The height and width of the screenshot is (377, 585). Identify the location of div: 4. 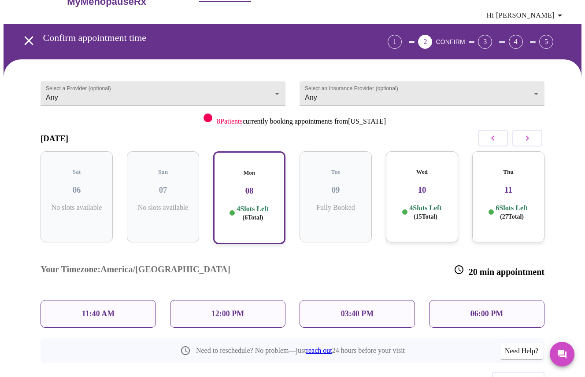
(516, 42).